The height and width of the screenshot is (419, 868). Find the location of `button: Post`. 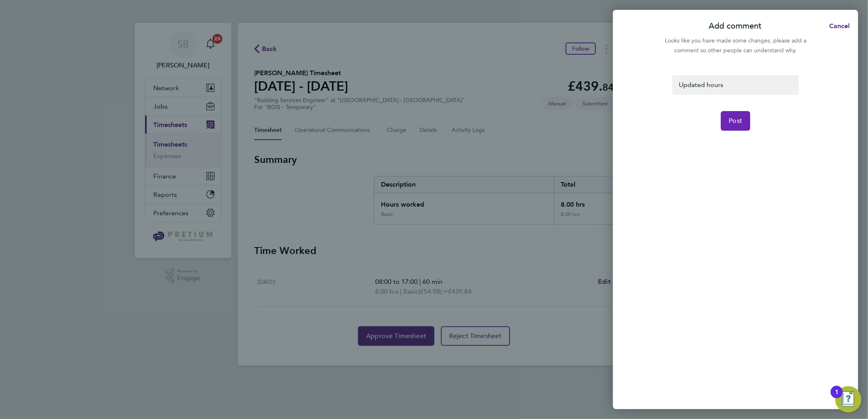

button: Post is located at coordinates (736, 121).